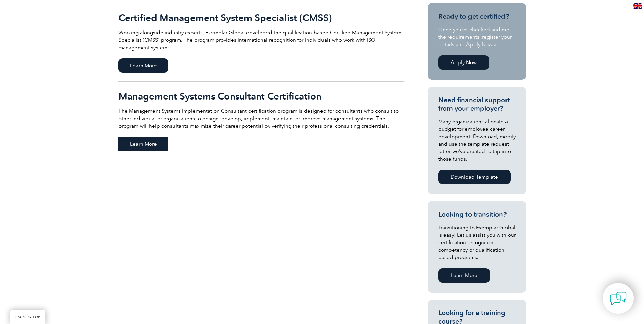 The image size is (644, 324). What do you see at coordinates (464, 62) in the screenshot?
I see `a: Apply Now` at bounding box center [464, 62].